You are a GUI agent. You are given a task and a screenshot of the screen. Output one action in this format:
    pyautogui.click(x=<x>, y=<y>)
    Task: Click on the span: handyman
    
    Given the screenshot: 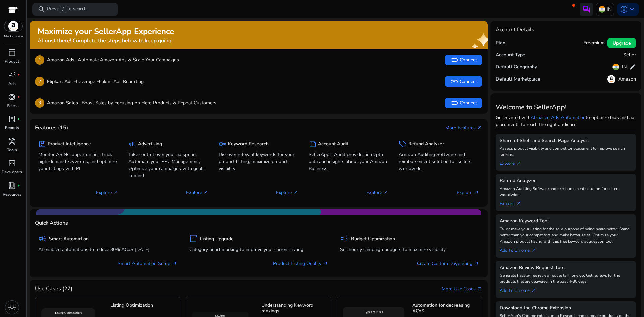 What is the action you would take?
    pyautogui.click(x=12, y=142)
    